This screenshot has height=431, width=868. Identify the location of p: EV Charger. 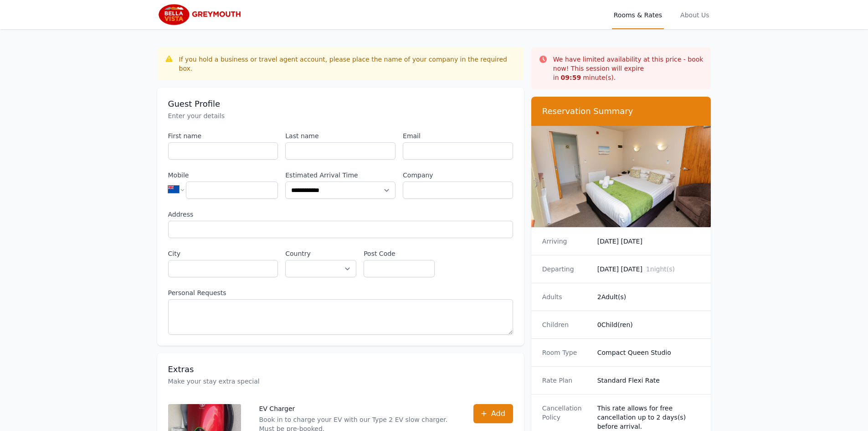
(357, 409).